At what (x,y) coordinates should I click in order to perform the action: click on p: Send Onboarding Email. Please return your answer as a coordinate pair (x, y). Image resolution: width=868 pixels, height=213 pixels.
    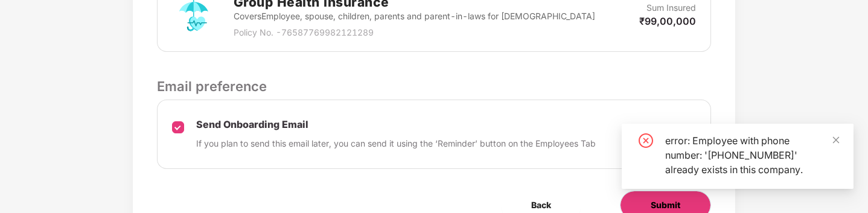
    Looking at the image, I should click on (396, 124).